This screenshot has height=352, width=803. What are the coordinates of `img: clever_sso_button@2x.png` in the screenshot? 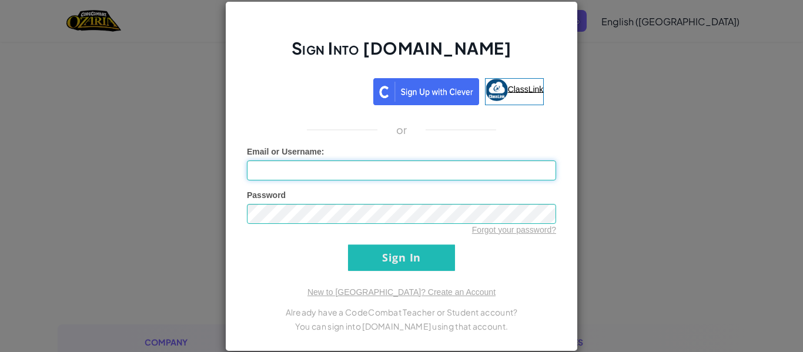 It's located at (426, 92).